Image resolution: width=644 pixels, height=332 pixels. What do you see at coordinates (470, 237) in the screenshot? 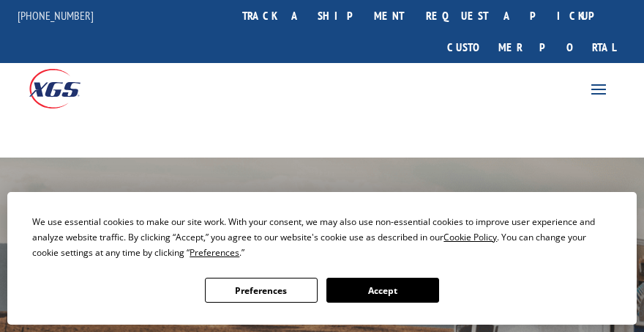
I see `span: Cookie Policy` at bounding box center [470, 237].